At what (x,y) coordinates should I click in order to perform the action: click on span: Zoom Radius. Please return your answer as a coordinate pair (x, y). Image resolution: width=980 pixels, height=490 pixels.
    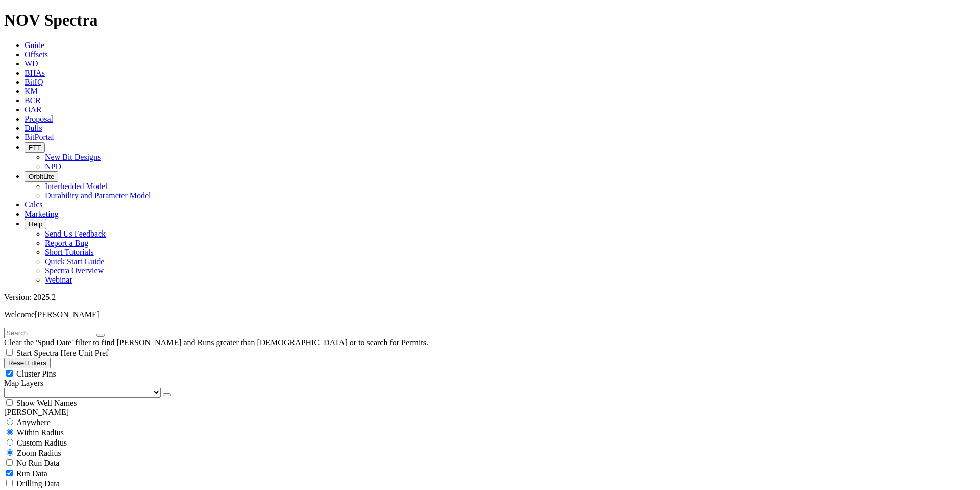
    Looking at the image, I should click on (38, 453).